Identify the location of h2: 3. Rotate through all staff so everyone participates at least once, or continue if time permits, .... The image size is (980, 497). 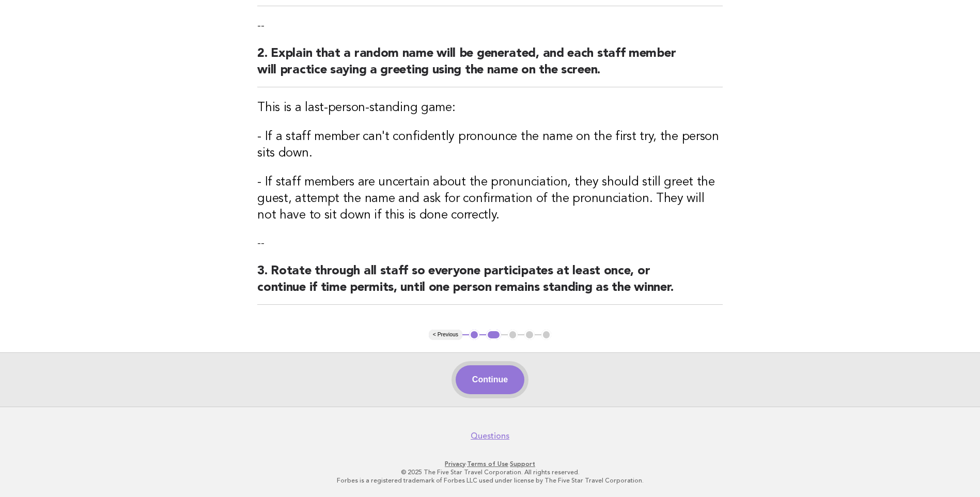
(490, 284).